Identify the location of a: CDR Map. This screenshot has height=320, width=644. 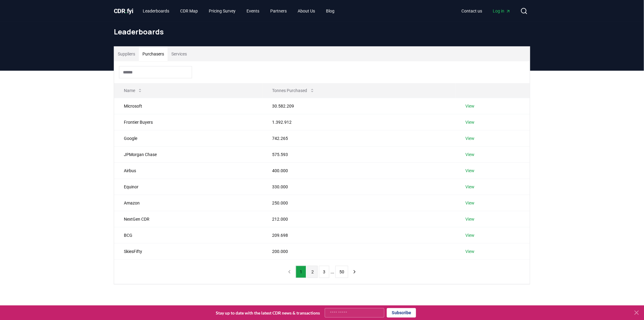
(189, 11).